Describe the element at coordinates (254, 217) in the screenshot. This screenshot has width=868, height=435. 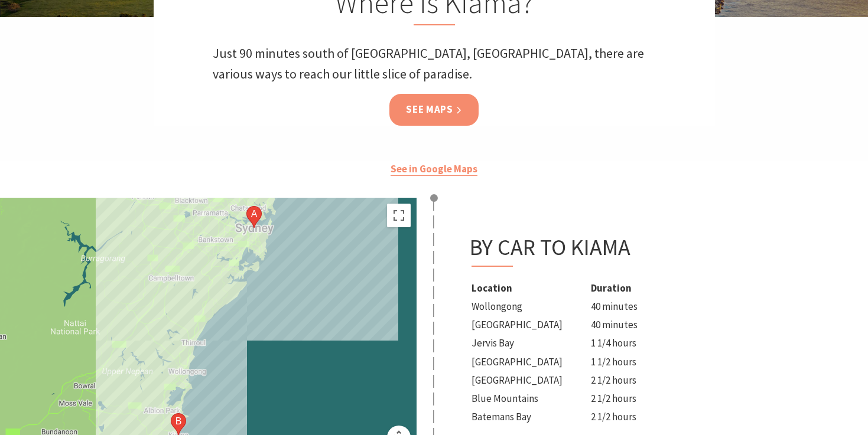
I see `div: Sydney NSW, Australia` at that location.